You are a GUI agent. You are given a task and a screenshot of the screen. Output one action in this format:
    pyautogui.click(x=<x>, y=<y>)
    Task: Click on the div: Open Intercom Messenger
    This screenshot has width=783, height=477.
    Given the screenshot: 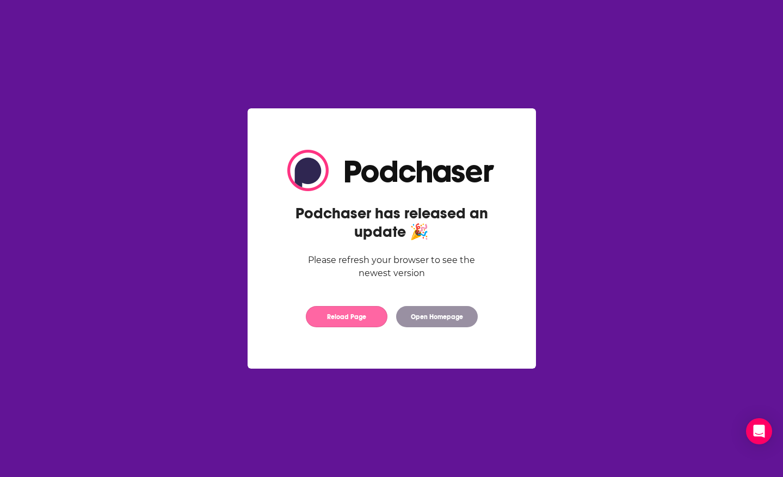 What is the action you would take?
    pyautogui.click(x=759, y=431)
    